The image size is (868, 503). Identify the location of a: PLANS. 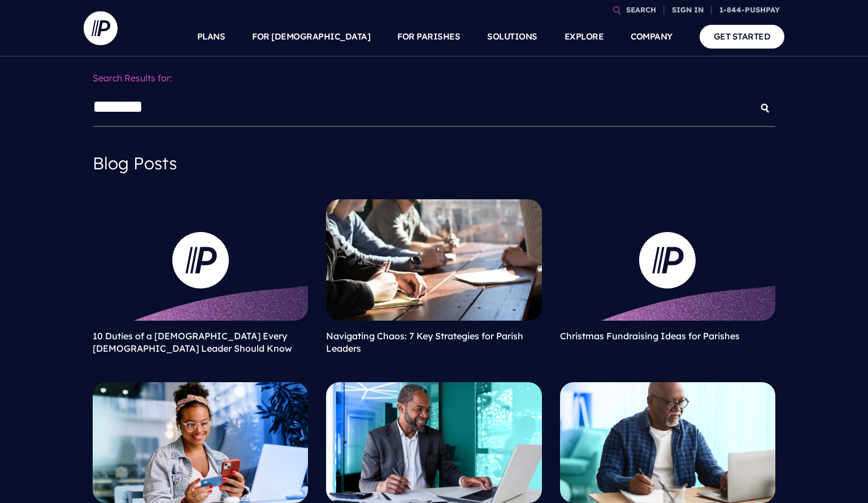
(211, 37).